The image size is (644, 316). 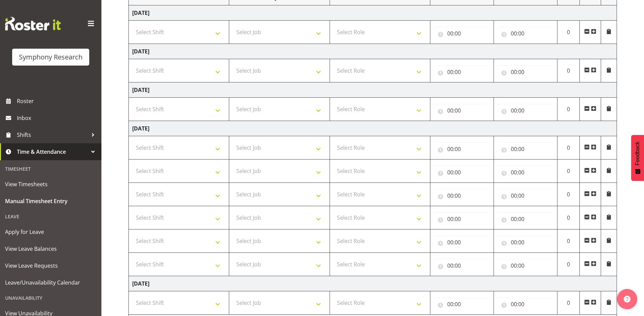 What do you see at coordinates (51, 298) in the screenshot?
I see `div: Unavailability` at bounding box center [51, 298].